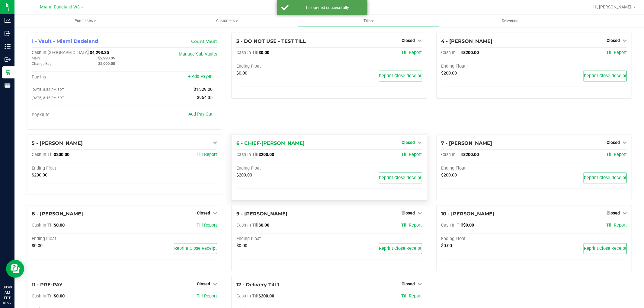  Describe the element at coordinates (227, 21) in the screenshot. I see `span: Customers` at that location.